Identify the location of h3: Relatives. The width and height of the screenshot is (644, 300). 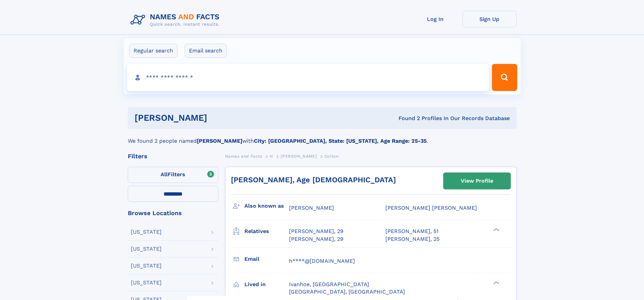
(266, 231).